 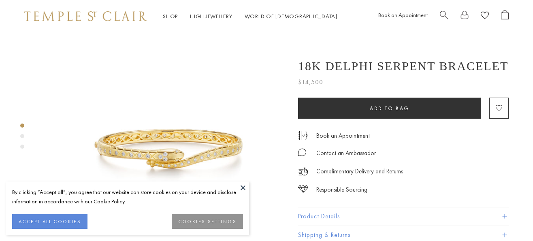 What do you see at coordinates (302, 152) in the screenshot?
I see `img: MessageIcon-01_2.svg` at bounding box center [302, 152].